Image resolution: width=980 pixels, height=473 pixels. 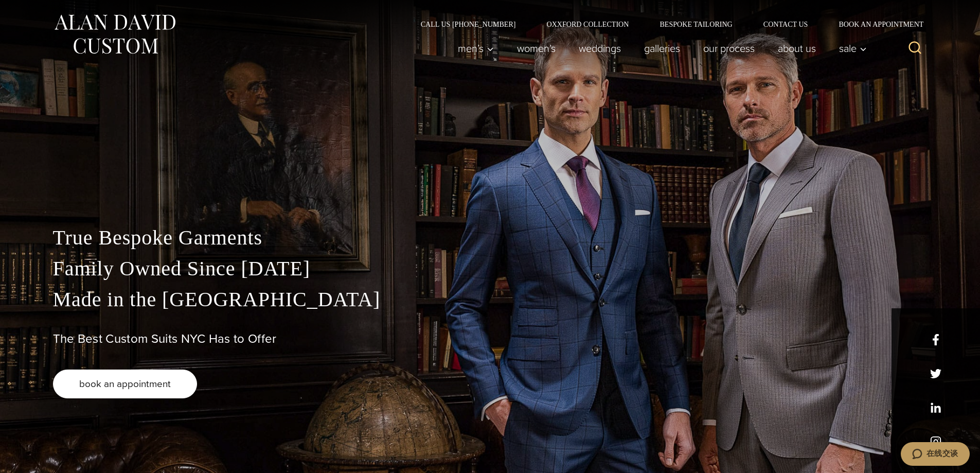 I want to click on a: Our Process, so click(x=728, y=48).